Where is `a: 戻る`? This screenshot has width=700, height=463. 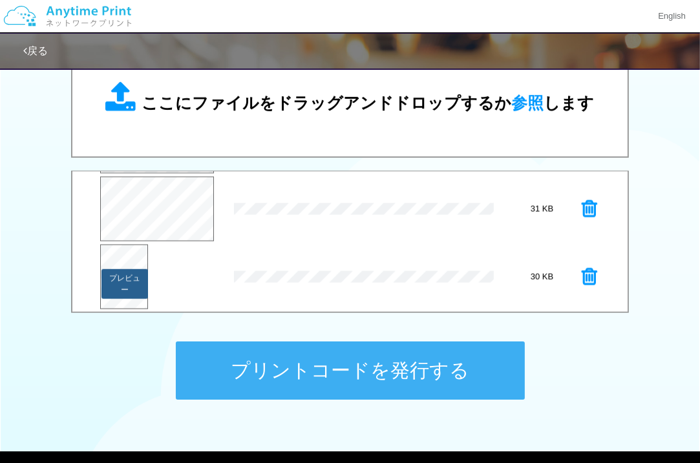
a: 戻る is located at coordinates (36, 50).